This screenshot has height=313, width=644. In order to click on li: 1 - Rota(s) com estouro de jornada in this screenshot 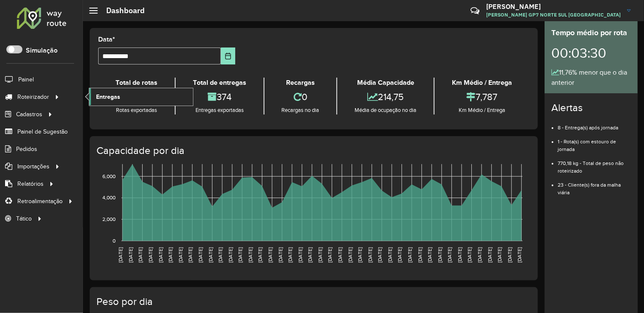, I will do `click(595, 142)`.